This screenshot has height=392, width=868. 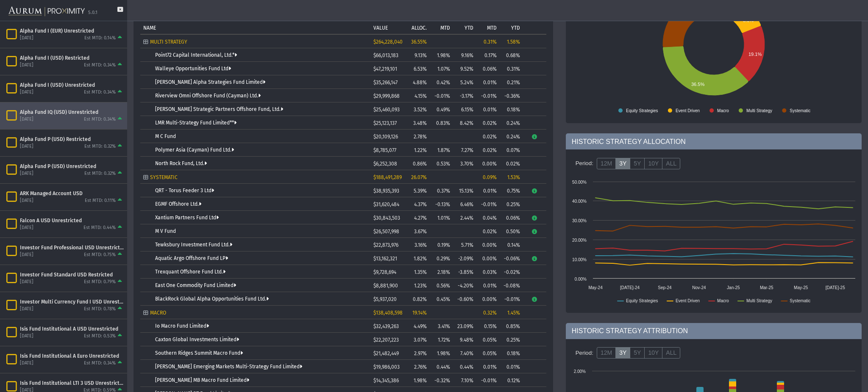 What do you see at coordinates (178, 204) in the screenshot?
I see `a: EGMF Offshore Ltd.` at bounding box center [178, 204].